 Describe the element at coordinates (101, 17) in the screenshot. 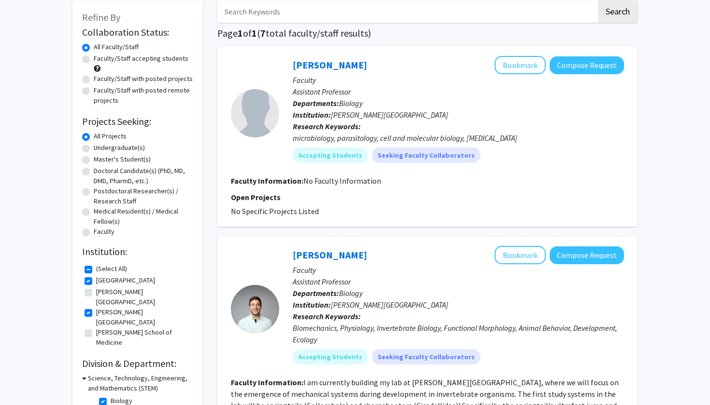

I see `span: Refine By` at that location.